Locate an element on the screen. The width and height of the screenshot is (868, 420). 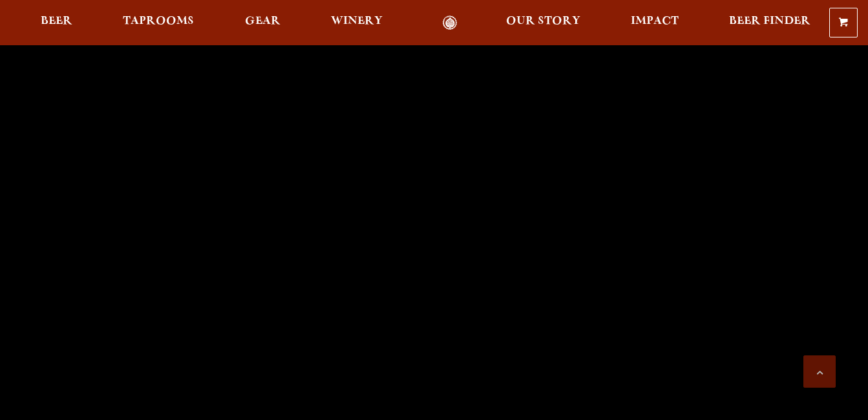
a: Beer Finder is located at coordinates (770, 23).